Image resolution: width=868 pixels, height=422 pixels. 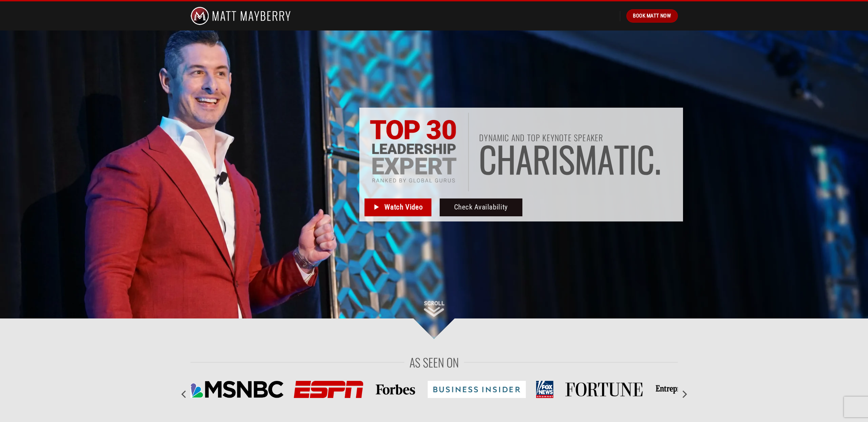 What do you see at coordinates (651, 15) in the screenshot?
I see `span: Book Matt Now` at bounding box center [651, 15].